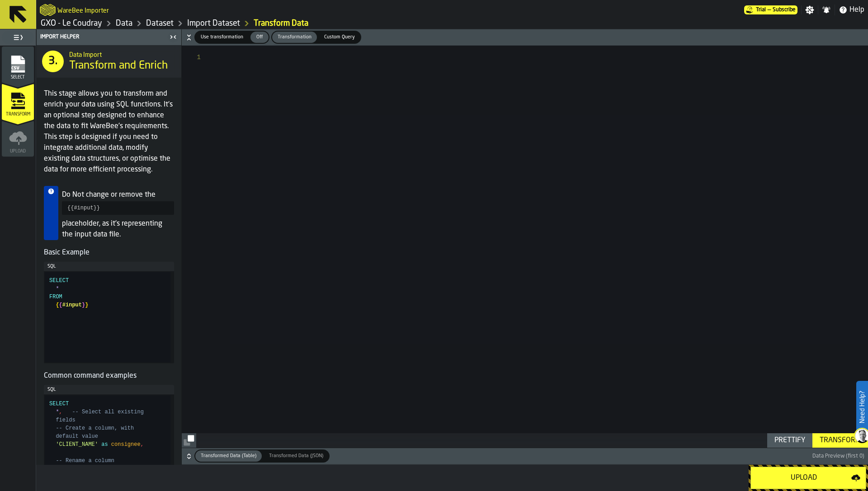 Image resolution: width=868 pixels, height=491 pixels. Describe the element at coordinates (72, 305) in the screenshot. I see `span: #input` at that location.